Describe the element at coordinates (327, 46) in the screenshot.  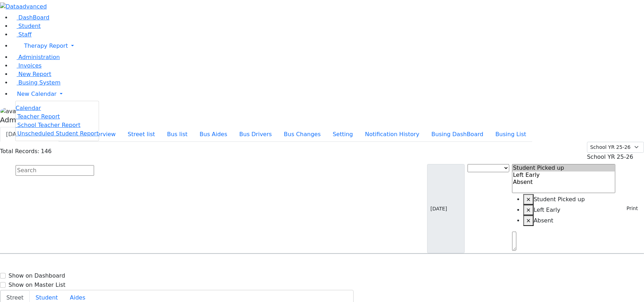
I see `a: Therapy Report` at that location.